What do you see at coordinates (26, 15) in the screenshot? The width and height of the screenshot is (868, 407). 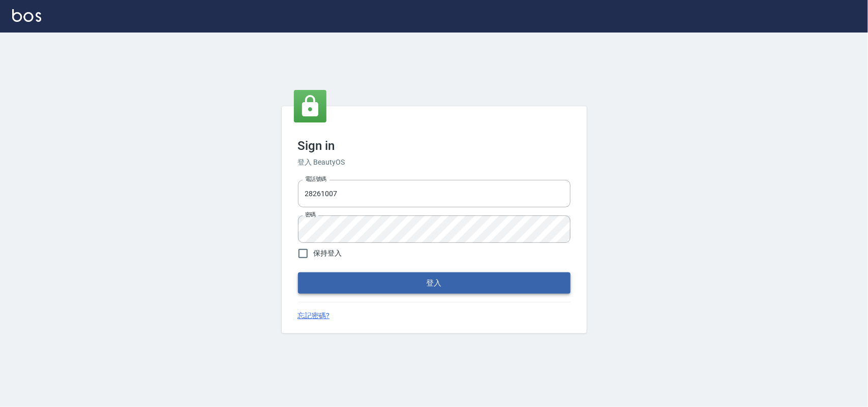 I see `img: Logo` at bounding box center [26, 15].